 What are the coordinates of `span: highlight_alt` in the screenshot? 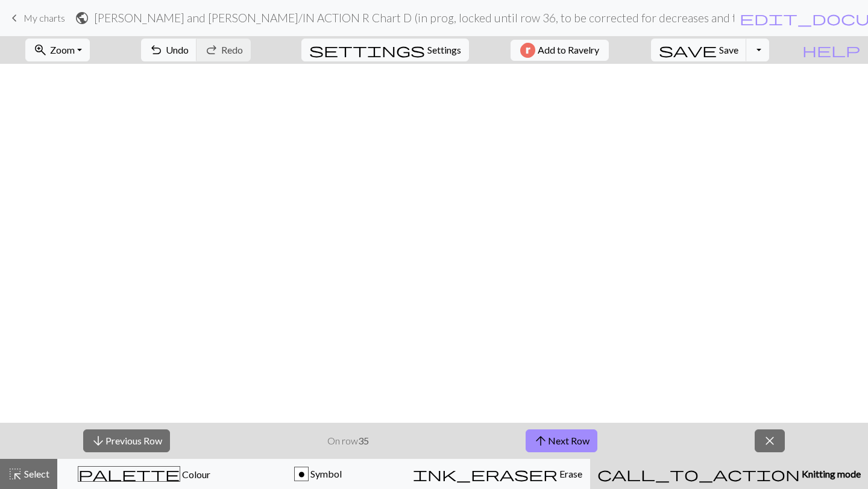 It's located at (16, 474).